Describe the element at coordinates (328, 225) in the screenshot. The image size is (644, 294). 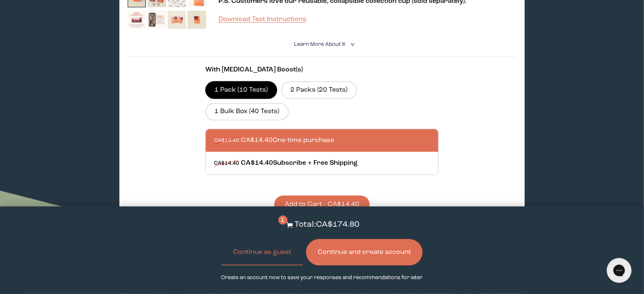
I see `p: Total: CA$174.80` at that location.